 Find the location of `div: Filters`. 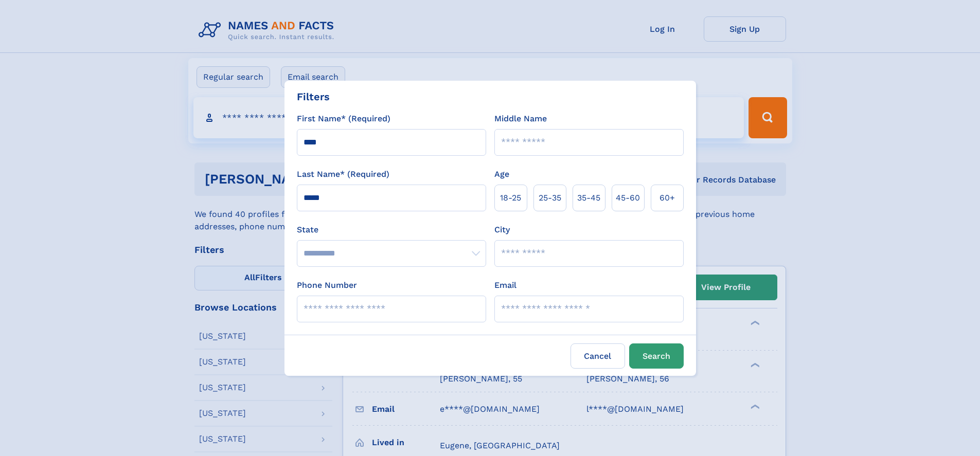

div: Filters is located at coordinates (313, 97).